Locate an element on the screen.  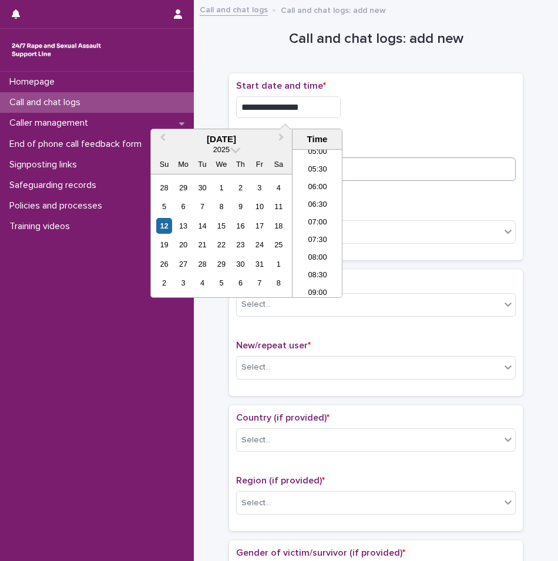
li: 08:00 is located at coordinates (317, 258).